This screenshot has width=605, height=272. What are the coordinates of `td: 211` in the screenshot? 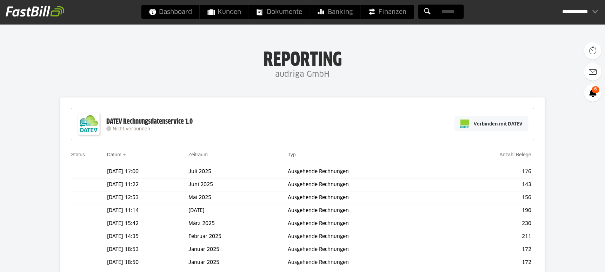 It's located at (489, 237).